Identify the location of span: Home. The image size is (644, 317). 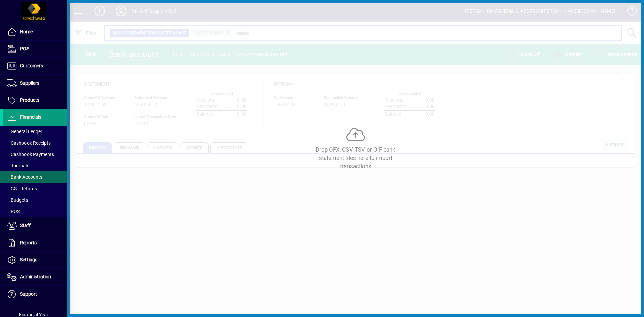
(27, 32).